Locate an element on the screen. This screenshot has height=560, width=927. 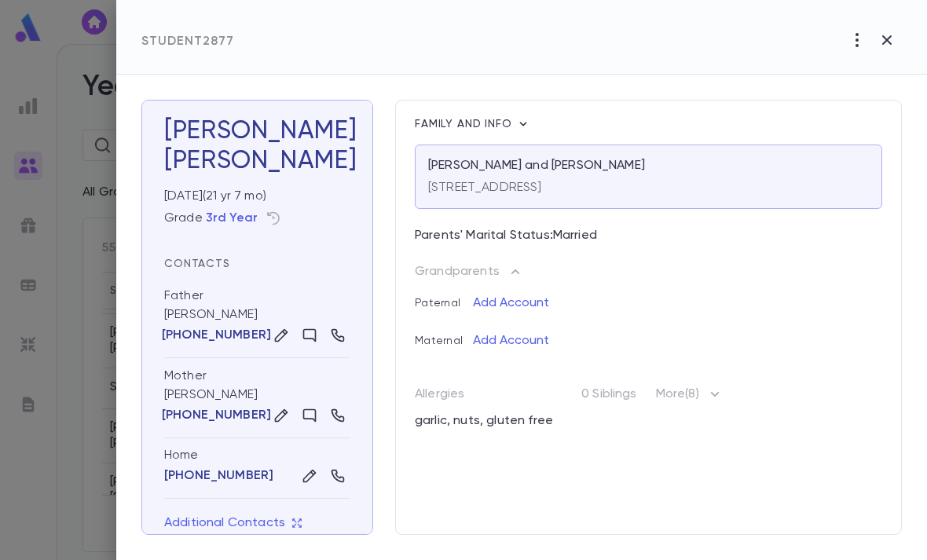
button: Grandparents is located at coordinates (469, 272).